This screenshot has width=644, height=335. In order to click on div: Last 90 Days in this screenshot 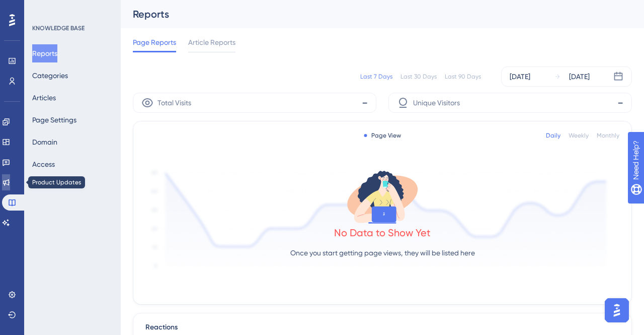, I will do `click(463, 77)`.